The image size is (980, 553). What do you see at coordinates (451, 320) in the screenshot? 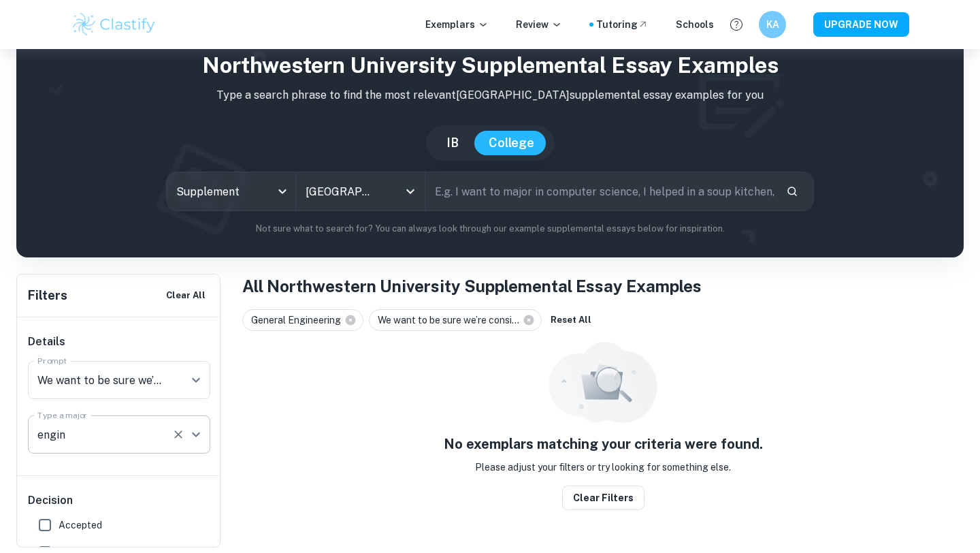
I see `span: We want to be sure we’re consi...` at bounding box center [451, 320].